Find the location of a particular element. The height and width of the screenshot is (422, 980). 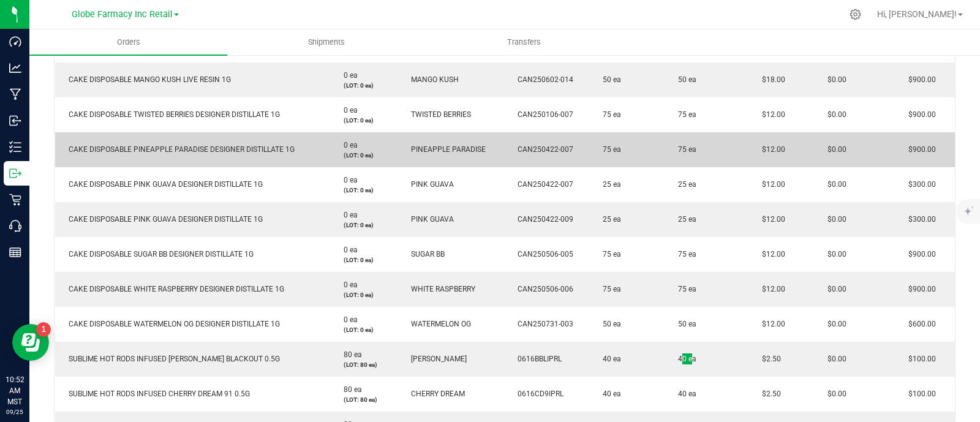

span: CAN250731-003 is located at coordinates (542, 324).